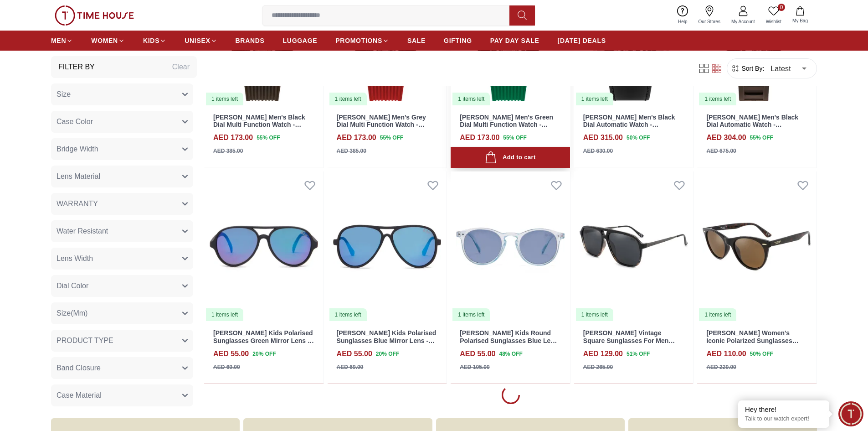  Describe the element at coordinates (77, 204) in the screenshot. I see `span: WARRANTY` at that location.